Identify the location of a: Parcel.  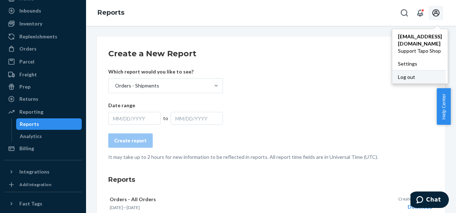
(43, 62).